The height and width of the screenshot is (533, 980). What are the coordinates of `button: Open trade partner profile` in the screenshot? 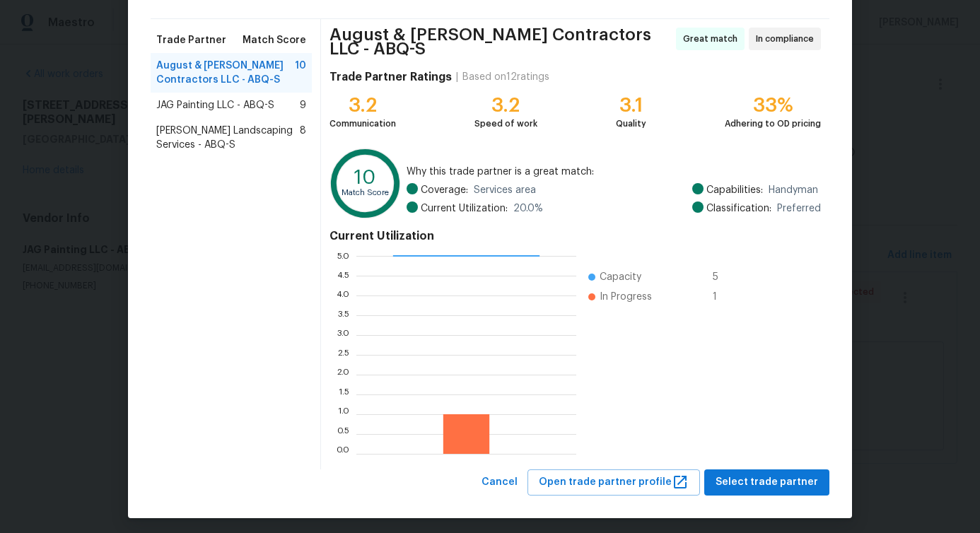 It's located at (614, 482).